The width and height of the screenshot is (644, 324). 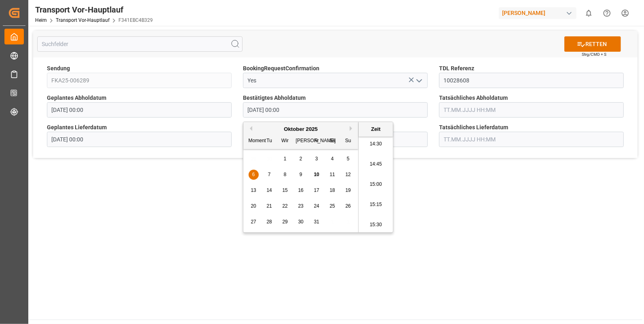 I want to click on div: Wählen Dienstag, 21. Oktober 2025, so click(x=270, y=206).